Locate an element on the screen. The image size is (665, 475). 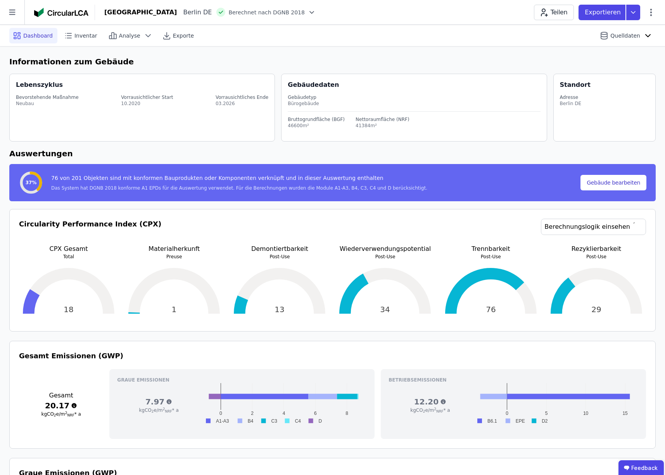
h3: Betriebsemissionen is located at coordinates (514, 380).